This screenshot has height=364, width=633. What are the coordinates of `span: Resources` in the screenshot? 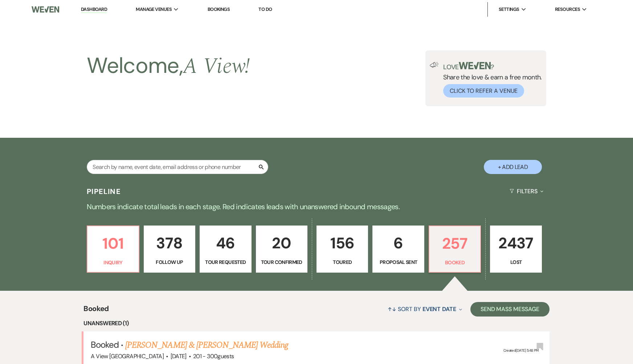 It's located at (567, 10).